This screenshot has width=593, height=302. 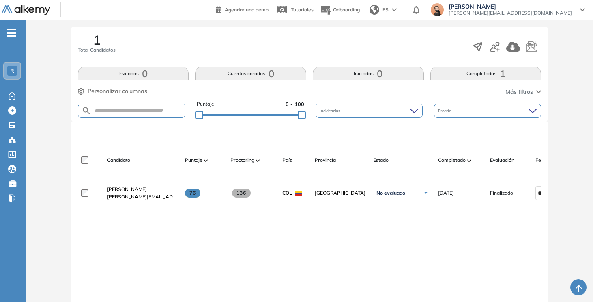 What do you see at coordinates (251, 73) in the screenshot?
I see `button: Cuentas creadas0` at bounding box center [251, 73].